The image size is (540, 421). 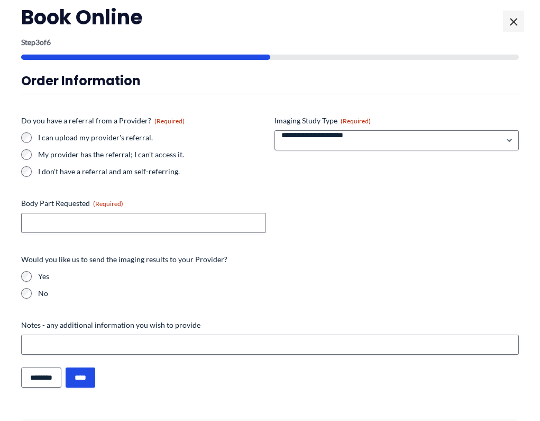 What do you see at coordinates (103, 121) in the screenshot?
I see `legend: Do you have a referral from a Provider?` at bounding box center [103, 121].